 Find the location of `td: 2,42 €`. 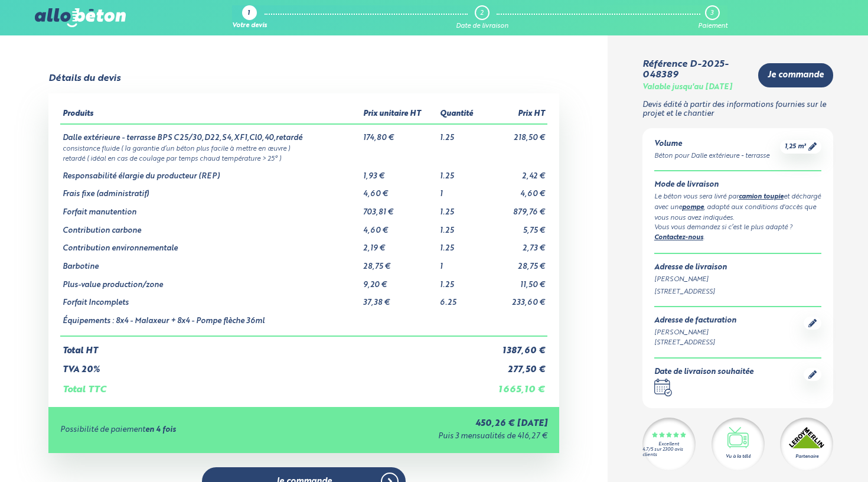

td: 2,42 € is located at coordinates (515, 172).